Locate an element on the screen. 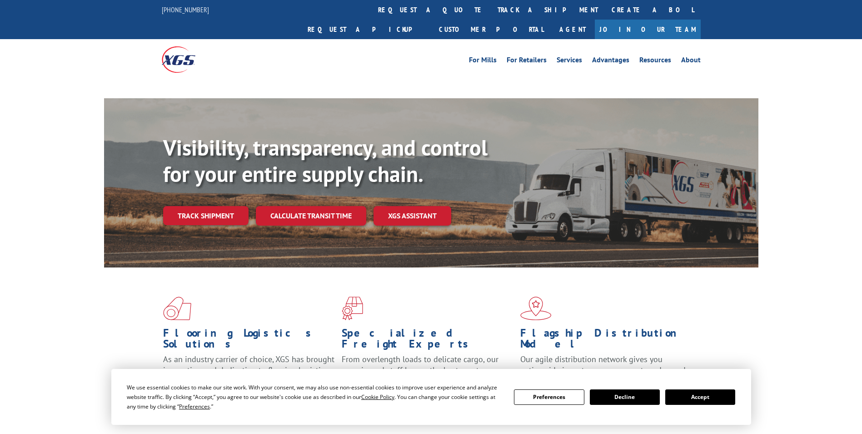  img: xgs-icon-flagship-distribution-model-red is located at coordinates (536, 308).